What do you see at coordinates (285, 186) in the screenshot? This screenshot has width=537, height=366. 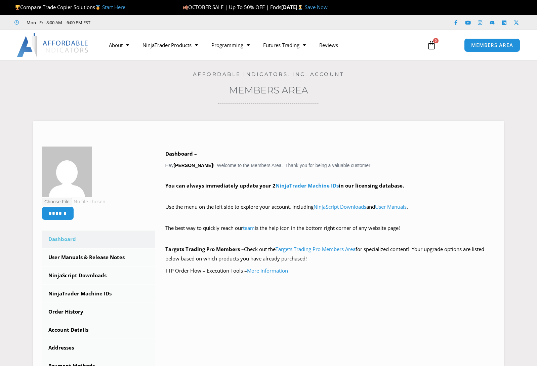 I see `strong: You can always immediately update your 2 in our licensing database.` at bounding box center [285, 186].